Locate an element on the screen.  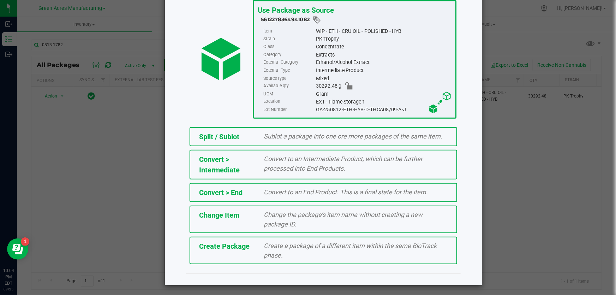
label: Lot Number is located at coordinates (289, 109).